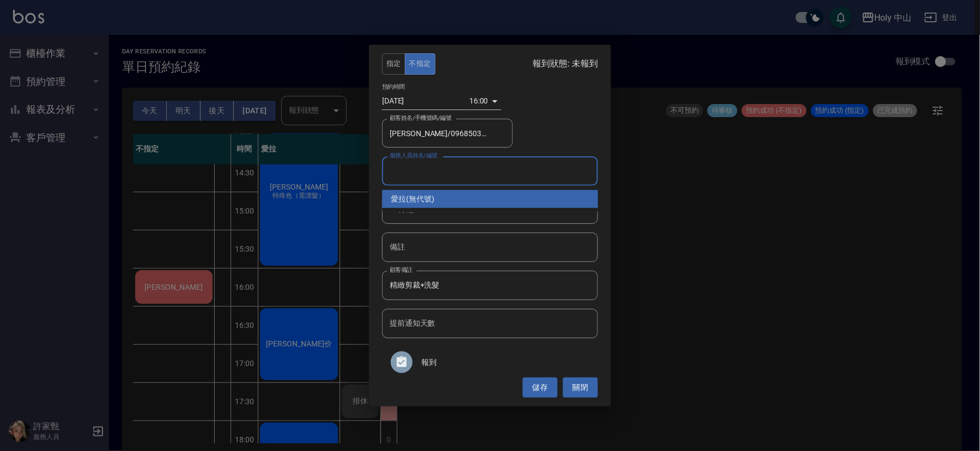 This screenshot has width=980, height=451. I want to click on button: 儲存, so click(540, 387).